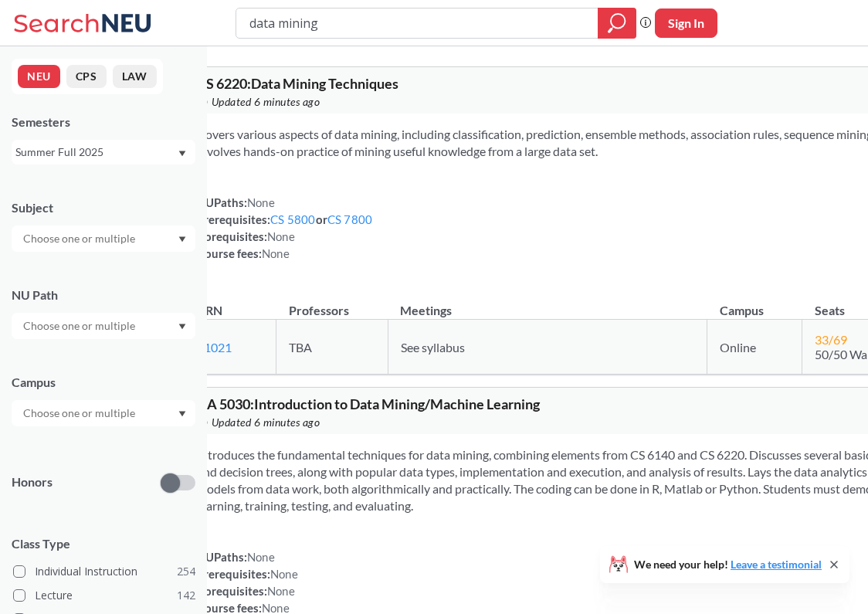 Image resolution: width=868 pixels, height=614 pixels. Describe the element at coordinates (103, 383) in the screenshot. I see `div: Campus` at that location.